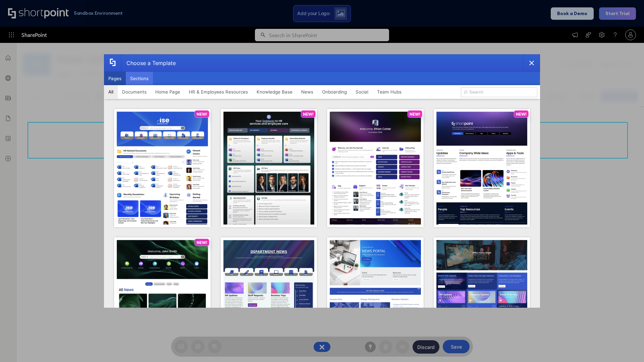 This screenshot has width=644, height=362. What do you see at coordinates (111, 92) in the screenshot?
I see `button: All` at bounding box center [111, 92].